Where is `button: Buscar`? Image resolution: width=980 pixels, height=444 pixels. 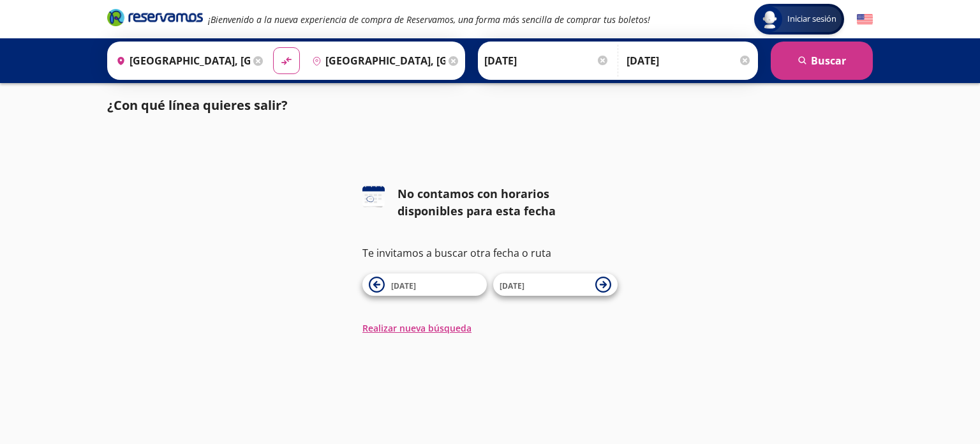
button: Buscar is located at coordinates (822, 61).